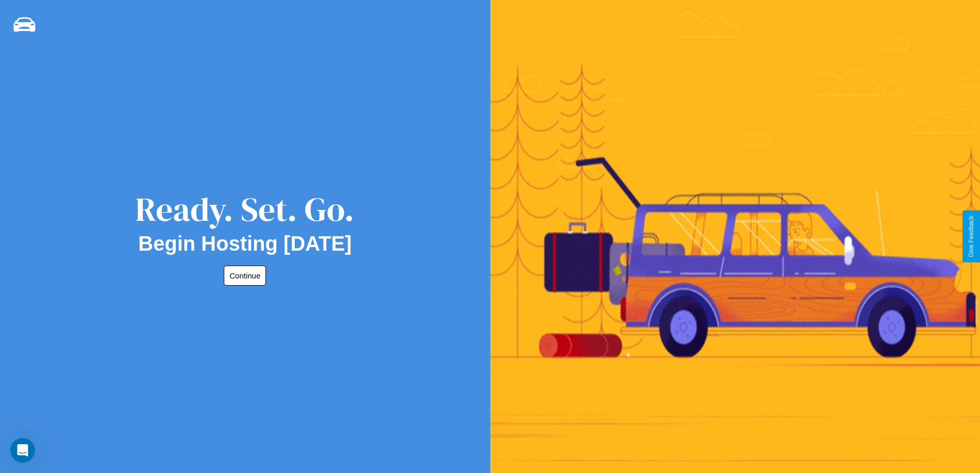 This screenshot has height=473, width=980. Describe the element at coordinates (245, 209) in the screenshot. I see `div: Ready. Set. Go.` at that location.